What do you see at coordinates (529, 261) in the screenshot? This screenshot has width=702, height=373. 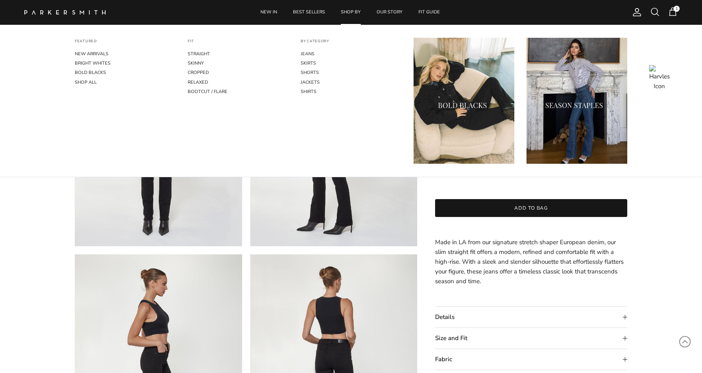 I see `span: Made in LA from our signature stretch shaper European denim, our slim straight fit offers a moder...` at bounding box center [529, 261].